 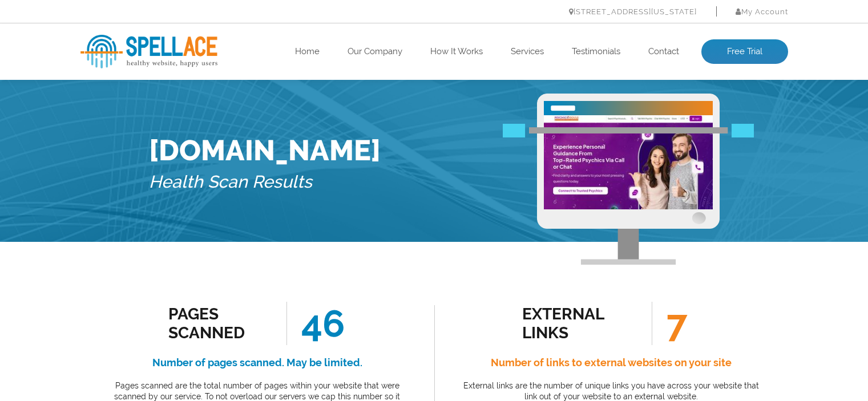 What do you see at coordinates (315, 324) in the screenshot?
I see `span: 46` at bounding box center [315, 324].